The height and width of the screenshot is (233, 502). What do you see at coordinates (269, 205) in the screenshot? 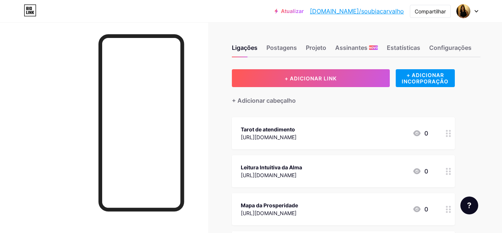
I see `font: Mapa da Prosperidade` at bounding box center [269, 205].